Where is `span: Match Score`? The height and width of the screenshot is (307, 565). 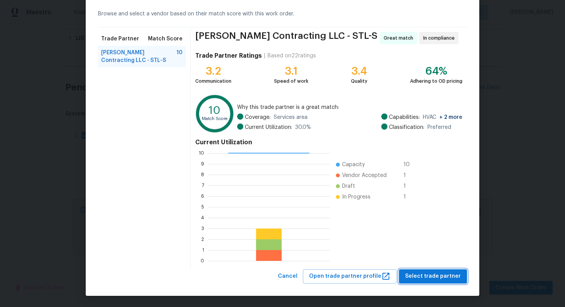
span: Match Score is located at coordinates (165, 39).